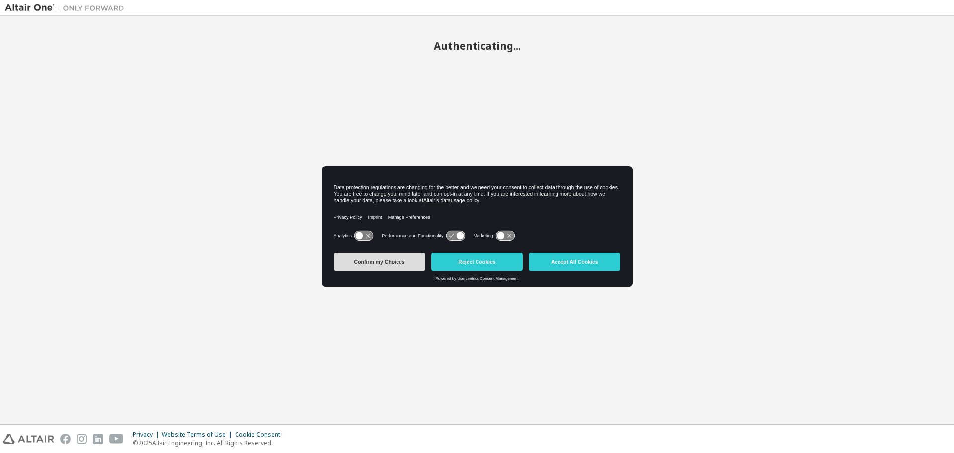  Describe the element at coordinates (98, 438) in the screenshot. I see `img: linkedin.svg` at that location.